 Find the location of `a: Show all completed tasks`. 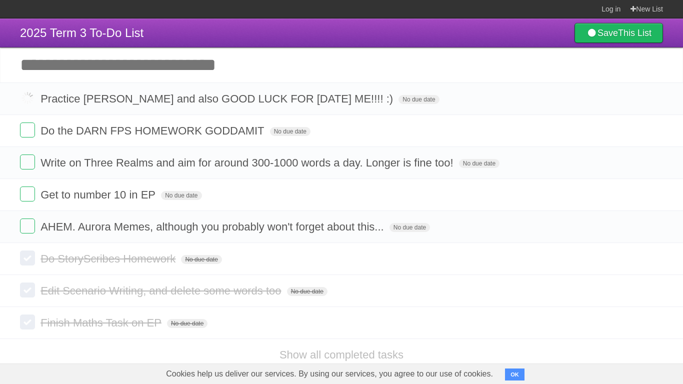

a: Show all completed tasks is located at coordinates (341, 354).